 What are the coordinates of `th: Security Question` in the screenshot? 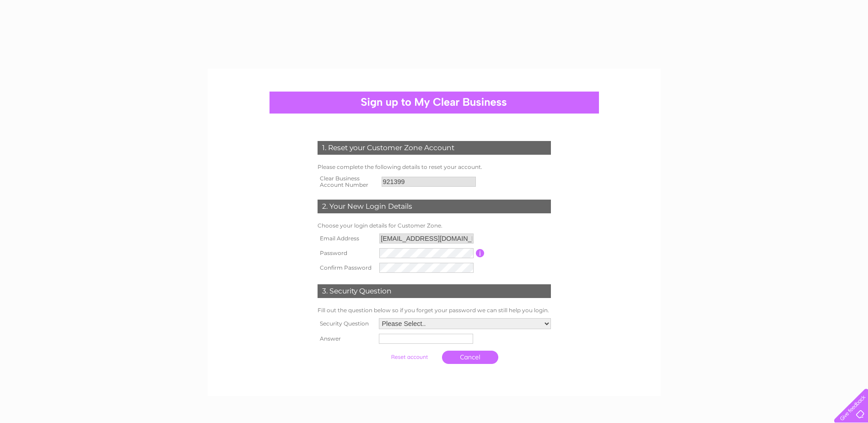 It's located at (346, 324).